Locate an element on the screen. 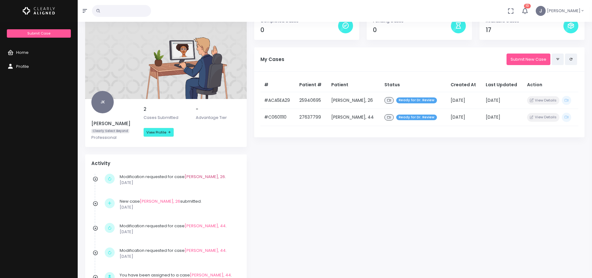 This screenshot has width=592, height=278. span: Submit Case is located at coordinates (39, 33).